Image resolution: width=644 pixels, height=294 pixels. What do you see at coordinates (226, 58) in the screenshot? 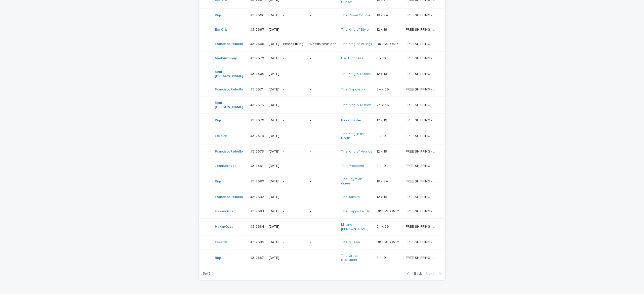
I see `a: MarkAnthony` at bounding box center [226, 58].